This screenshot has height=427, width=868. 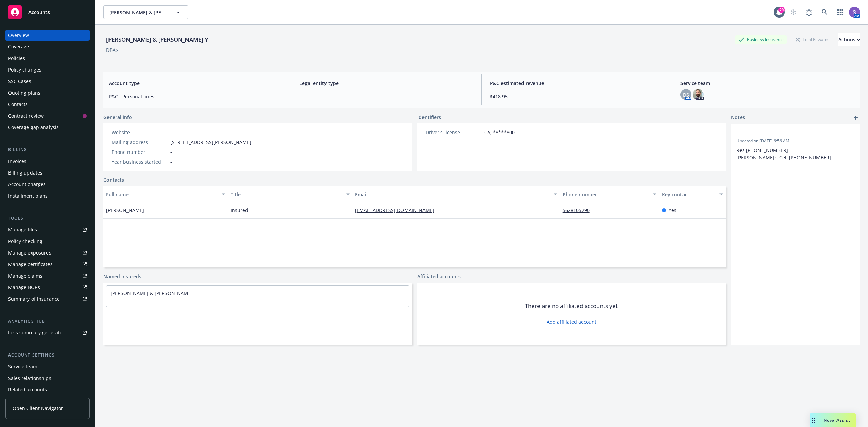 I want to click on span: Insured, so click(x=240, y=210).